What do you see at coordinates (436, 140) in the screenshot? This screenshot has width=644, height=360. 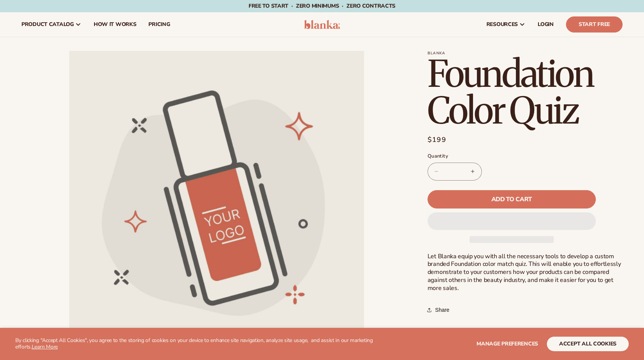 I see `span: $199` at bounding box center [436, 140].